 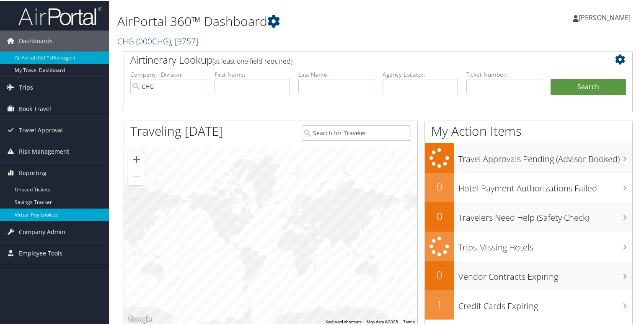 I want to click on h3: Credit Cards Expiring, so click(x=546, y=303).